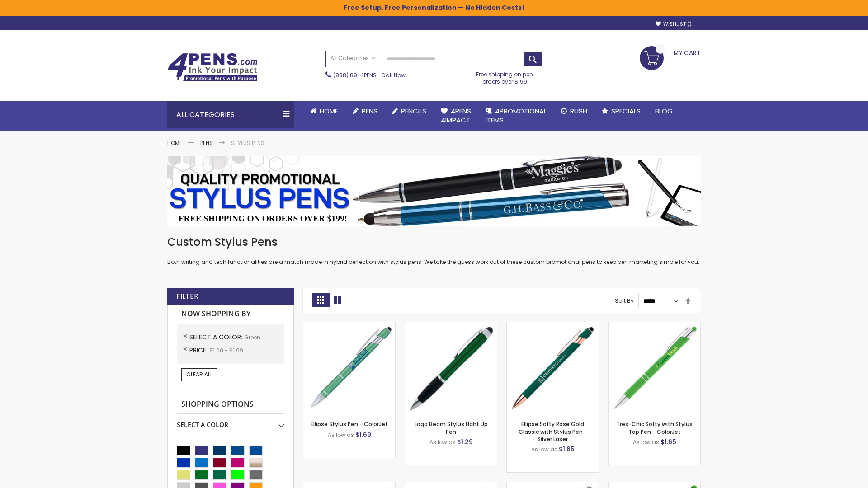  I want to click on strong: Shopping Options, so click(230, 405).